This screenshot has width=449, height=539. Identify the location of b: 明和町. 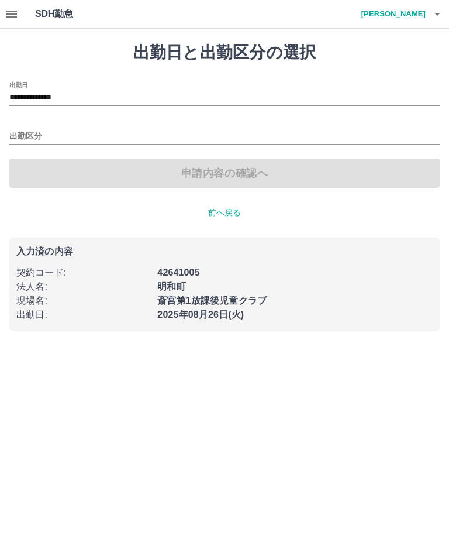
(171, 286).